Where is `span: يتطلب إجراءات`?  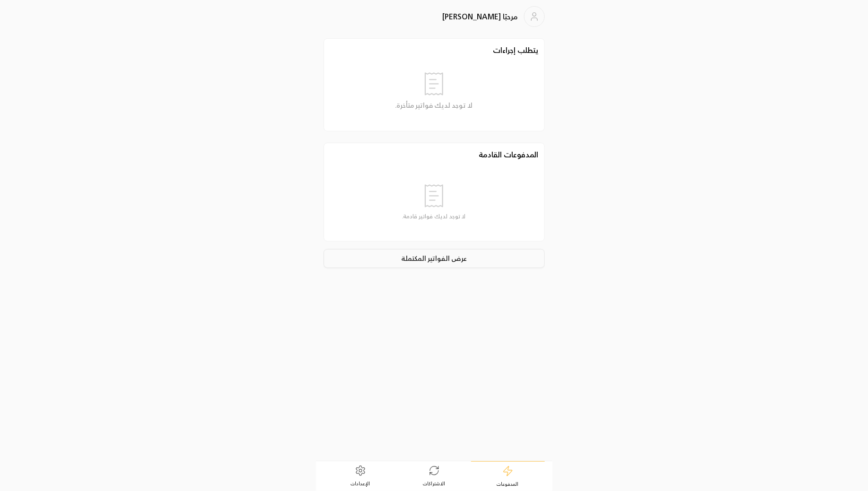 span: يتطلب إجراءات is located at coordinates (434, 84).